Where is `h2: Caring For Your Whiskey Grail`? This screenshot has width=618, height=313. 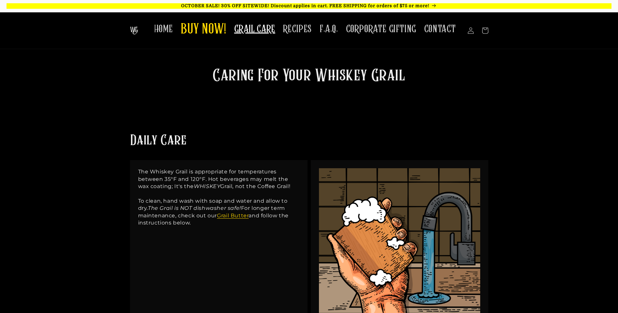
h2: Caring For Your Whiskey Grail is located at coordinates (309, 77).